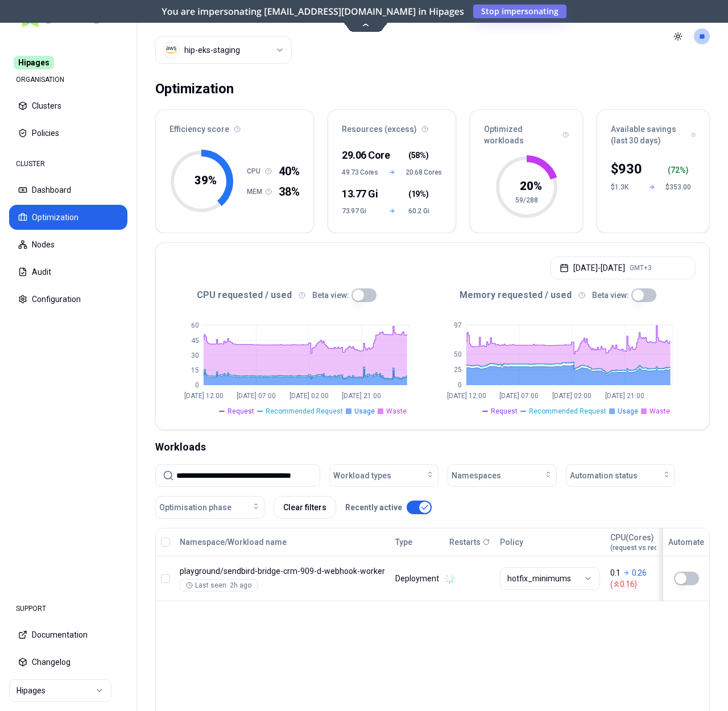 Image resolution: width=728 pixels, height=711 pixels. What do you see at coordinates (419, 155) in the screenshot?
I see `span: 58%` at bounding box center [419, 155].